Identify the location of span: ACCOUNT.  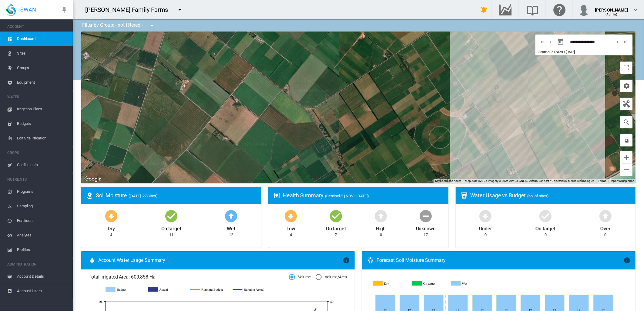
(38, 27).